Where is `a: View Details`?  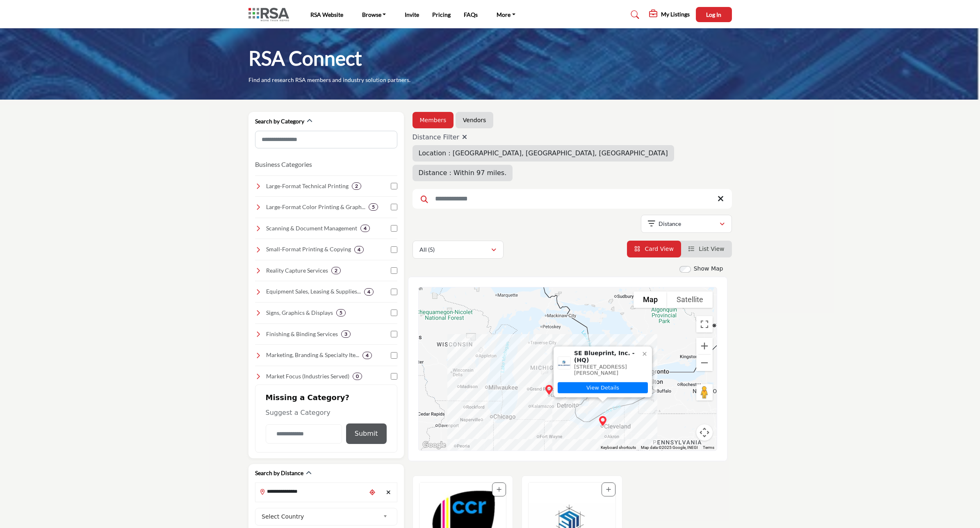 a: View Details is located at coordinates (602, 387).